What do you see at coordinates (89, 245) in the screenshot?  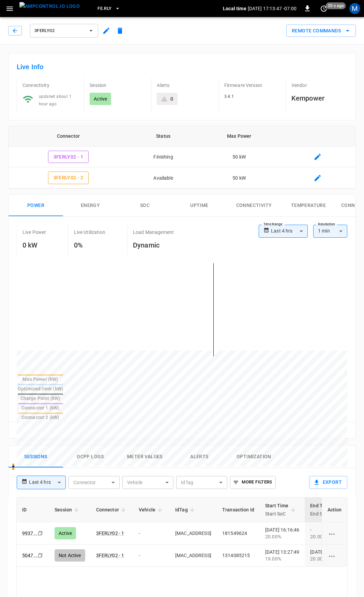 I see `h6: 0%` at bounding box center [89, 245].